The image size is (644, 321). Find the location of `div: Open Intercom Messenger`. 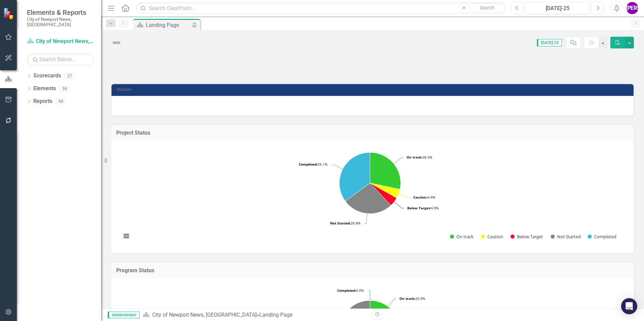

div: Open Intercom Messenger is located at coordinates (629, 306).